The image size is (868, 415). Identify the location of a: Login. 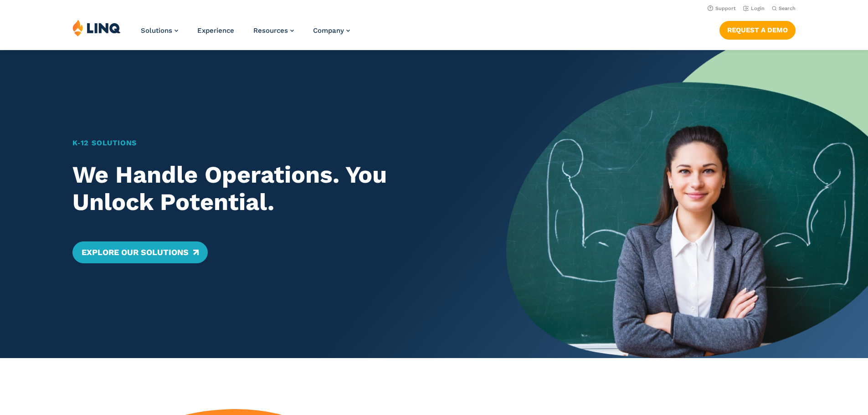
(754, 8).